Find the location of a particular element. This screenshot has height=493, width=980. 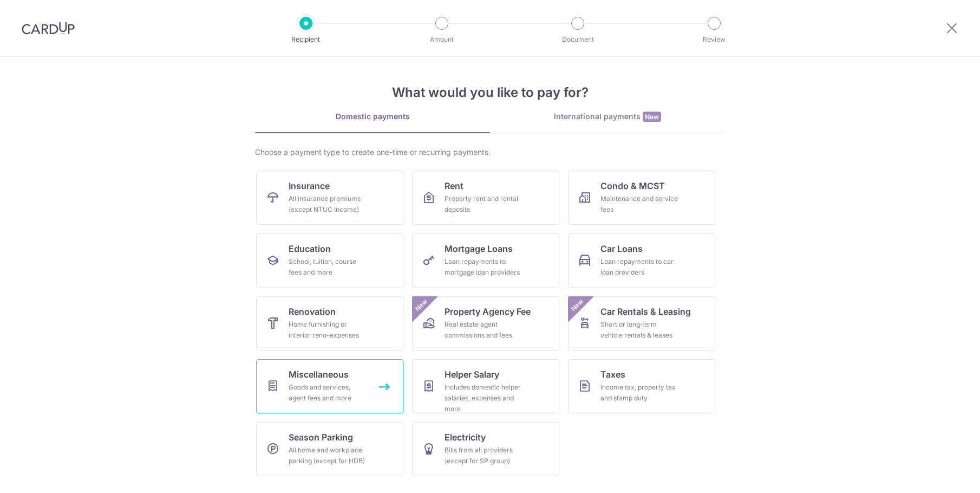

div: School, tuition, course fees and more is located at coordinates (328, 267).